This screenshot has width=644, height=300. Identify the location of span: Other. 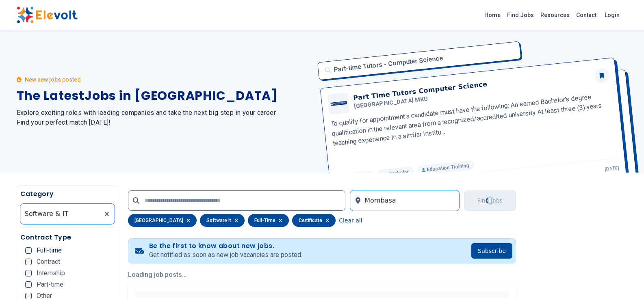
(44, 296).